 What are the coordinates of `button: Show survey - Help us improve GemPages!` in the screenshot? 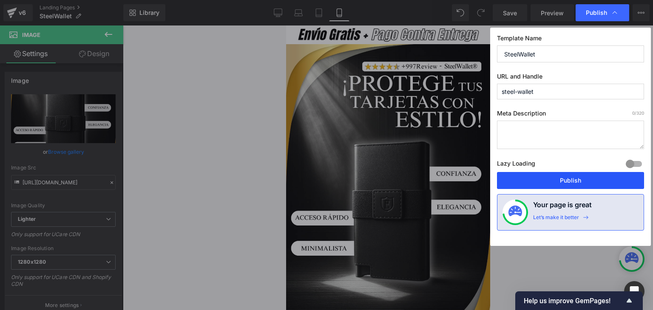 It's located at (579, 301).